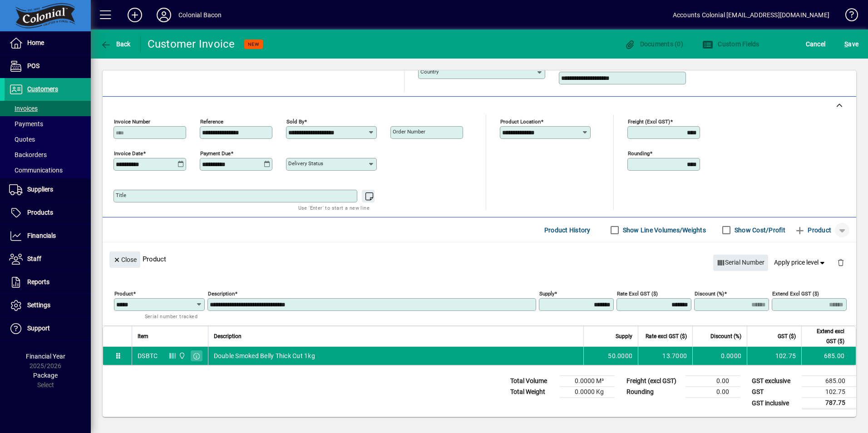 The image size is (868, 433). Describe the element at coordinates (181, 356) in the screenshot. I see `span: Colonial Bacon` at that location.